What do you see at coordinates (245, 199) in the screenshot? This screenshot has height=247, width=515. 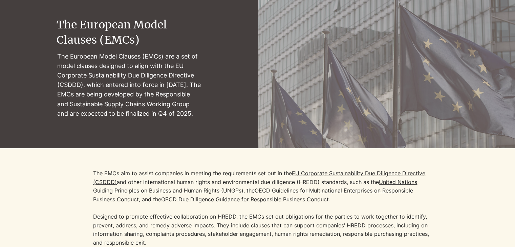 I see `a: OECD Due Diligence Guidance for Responsible Business Conduct.` at bounding box center [245, 199].